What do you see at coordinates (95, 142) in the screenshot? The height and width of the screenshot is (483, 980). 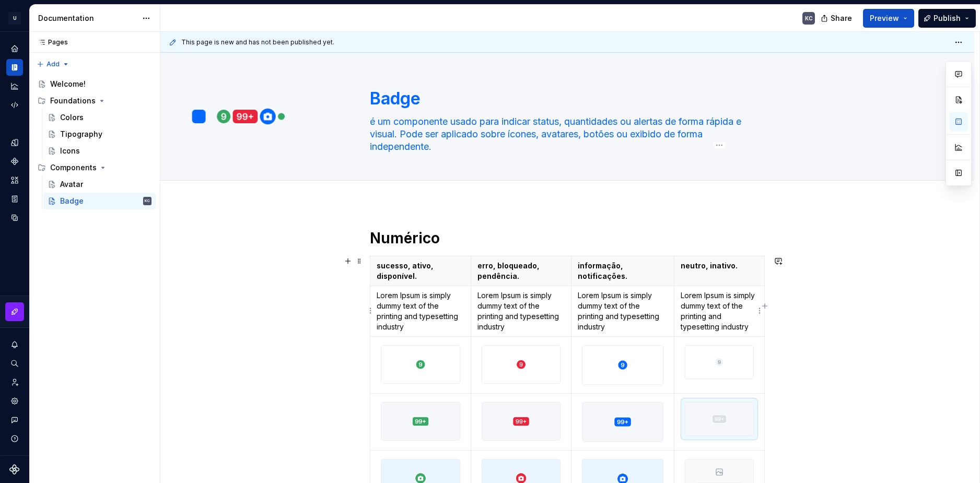 I see `div: Page tree` at bounding box center [95, 142].